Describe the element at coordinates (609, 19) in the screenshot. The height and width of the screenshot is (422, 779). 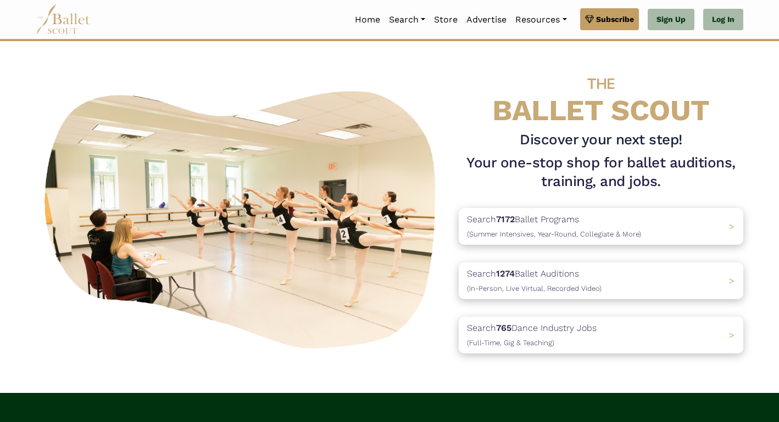
I see `a: Subscribe` at that location.